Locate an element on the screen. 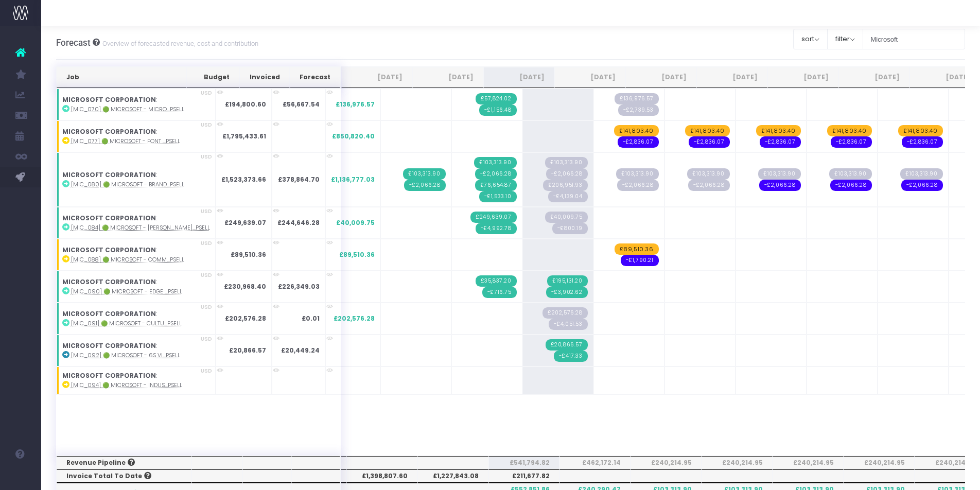  th: Invoice Total To Date is located at coordinates (124, 476).